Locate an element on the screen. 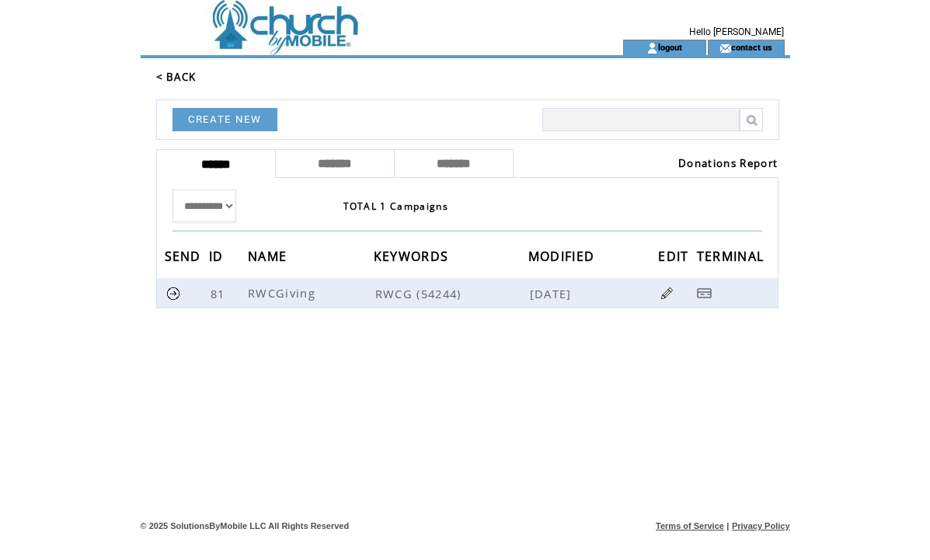 Image resolution: width=930 pixels, height=560 pixels. a: Terms of Service is located at coordinates (690, 526).